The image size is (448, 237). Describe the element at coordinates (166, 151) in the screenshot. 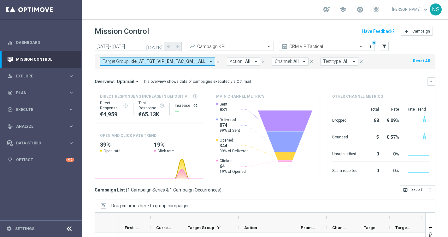

I see `span: Click rate` at that location.